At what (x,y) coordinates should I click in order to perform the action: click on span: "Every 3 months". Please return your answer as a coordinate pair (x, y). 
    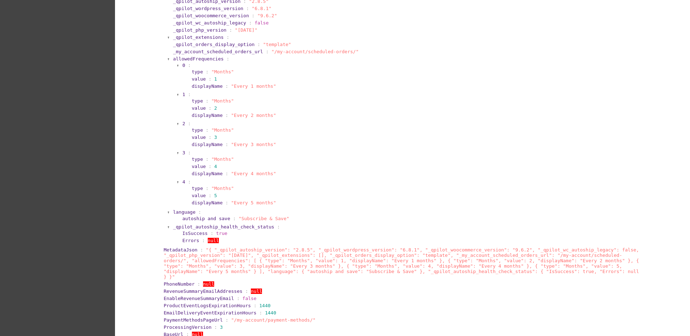
    Looking at the image, I should click on (253, 144).